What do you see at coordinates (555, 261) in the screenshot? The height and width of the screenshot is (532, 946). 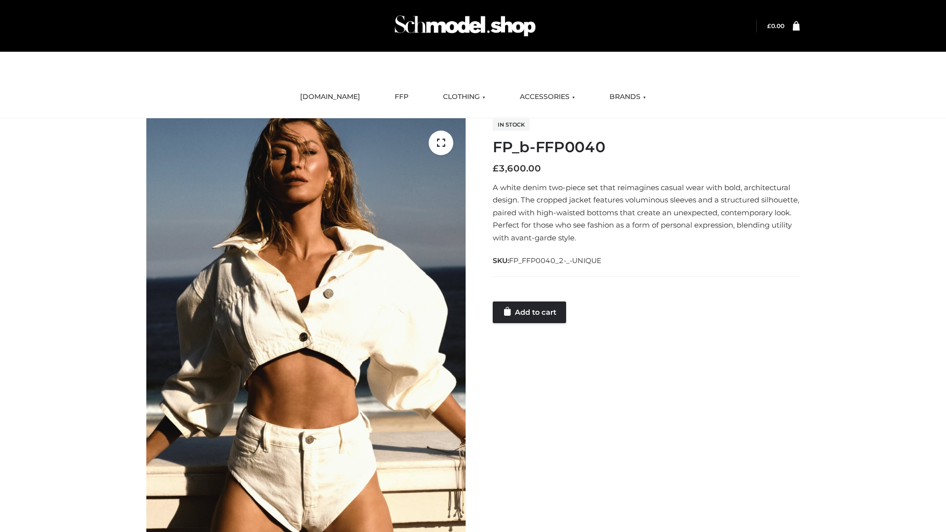 I see `span: FP_FFP0040_2-_-UNIQUE` at bounding box center [555, 261].